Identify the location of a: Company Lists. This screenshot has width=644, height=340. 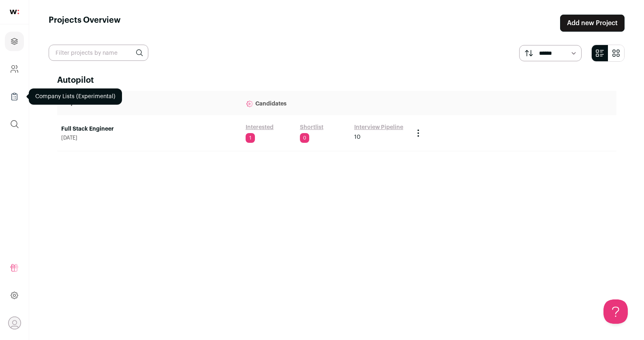
(14, 96).